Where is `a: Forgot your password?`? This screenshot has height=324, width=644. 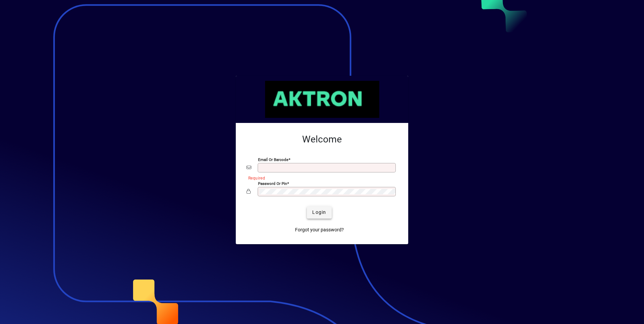
a: Forgot your password? is located at coordinates (319, 230).